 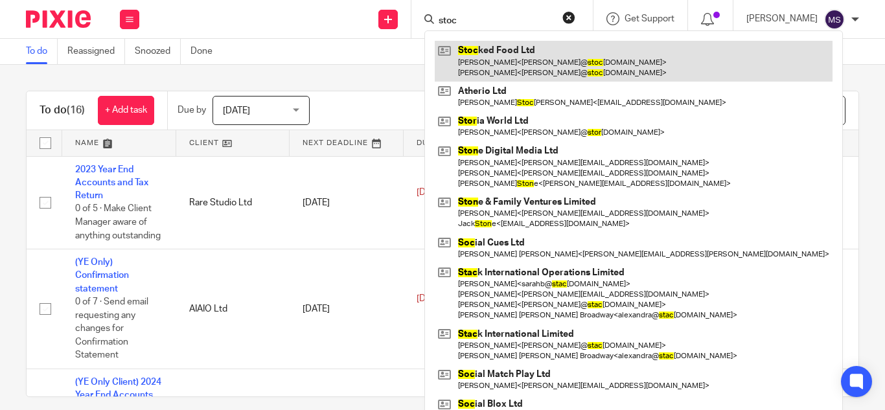 I want to click on a: To do, so click(x=41, y=51).